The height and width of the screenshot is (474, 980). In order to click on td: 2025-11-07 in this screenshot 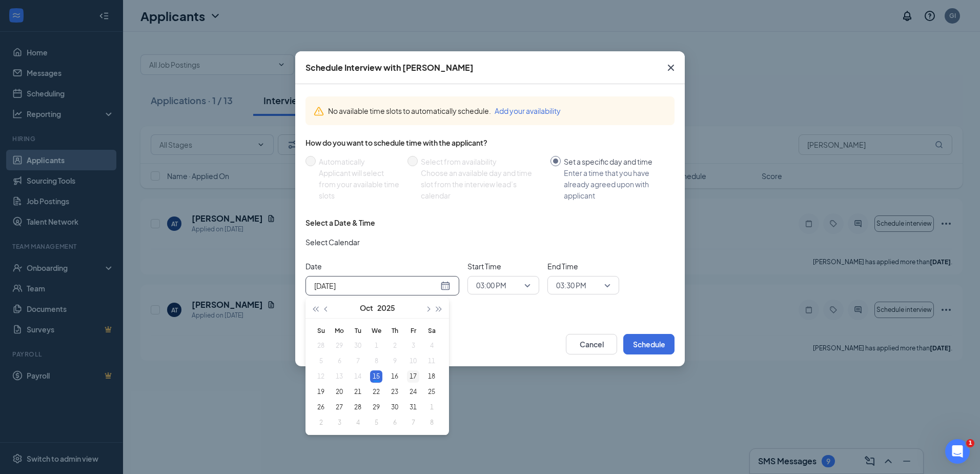, I will do `click(413, 423)`.